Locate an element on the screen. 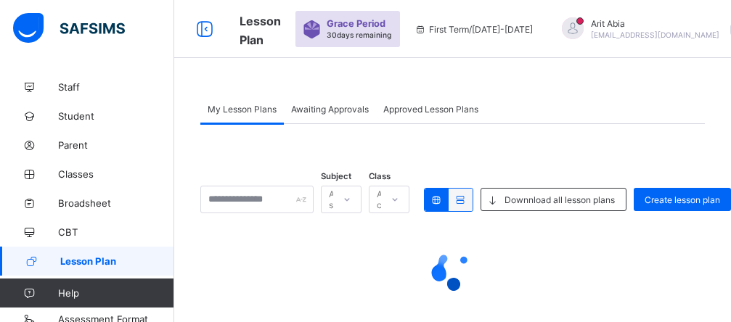 This screenshot has width=731, height=322. span: session/term information is located at coordinates (473, 29).